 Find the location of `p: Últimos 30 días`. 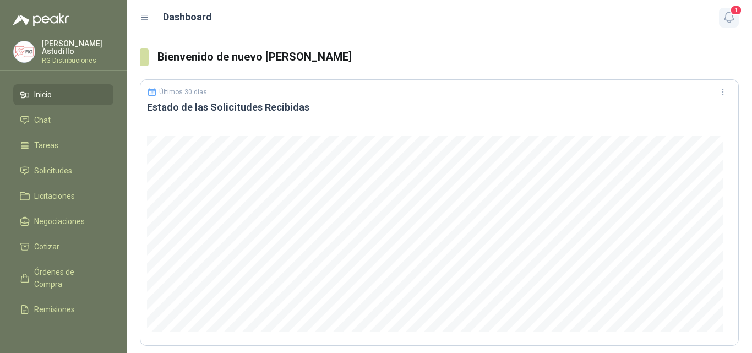

p: Últimos 30 días is located at coordinates (183, 92).